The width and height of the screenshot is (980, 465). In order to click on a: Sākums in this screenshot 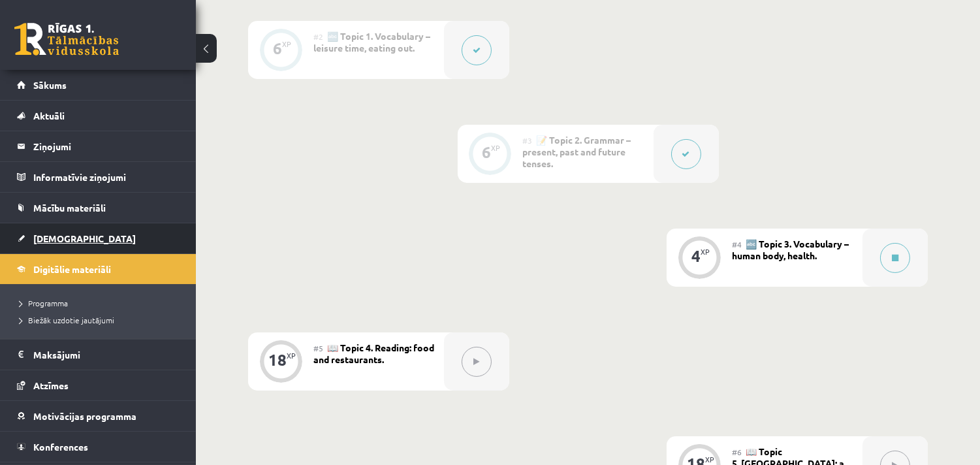, I will do `click(98, 85)`.